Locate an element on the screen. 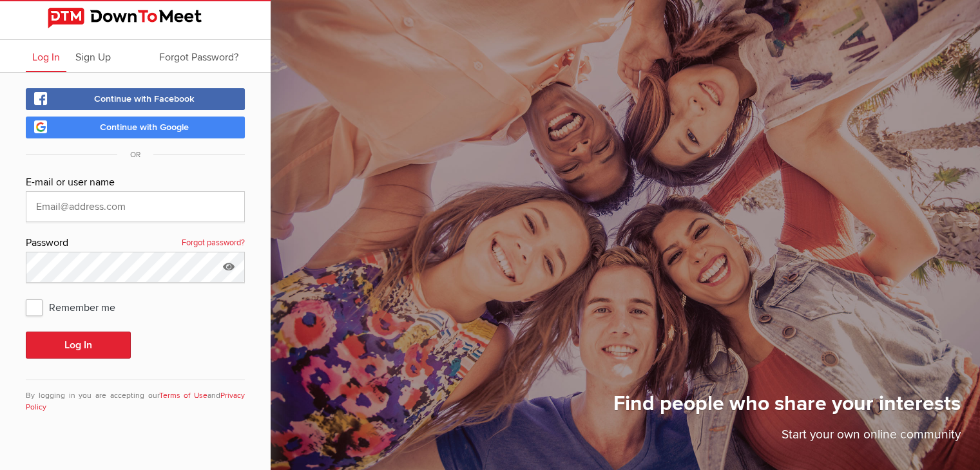  button: Log In is located at coordinates (78, 345).